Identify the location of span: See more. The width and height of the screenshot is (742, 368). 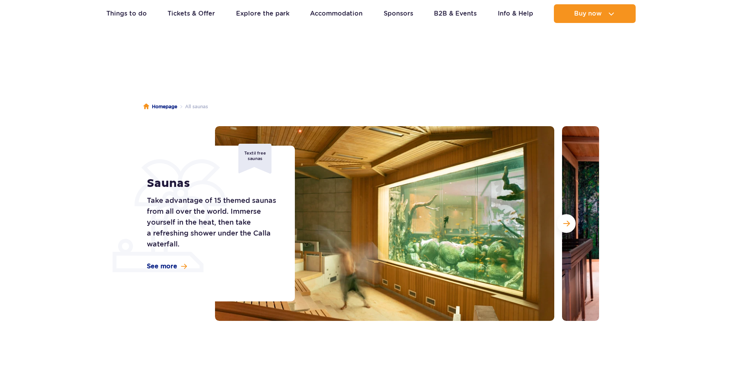
(162, 266).